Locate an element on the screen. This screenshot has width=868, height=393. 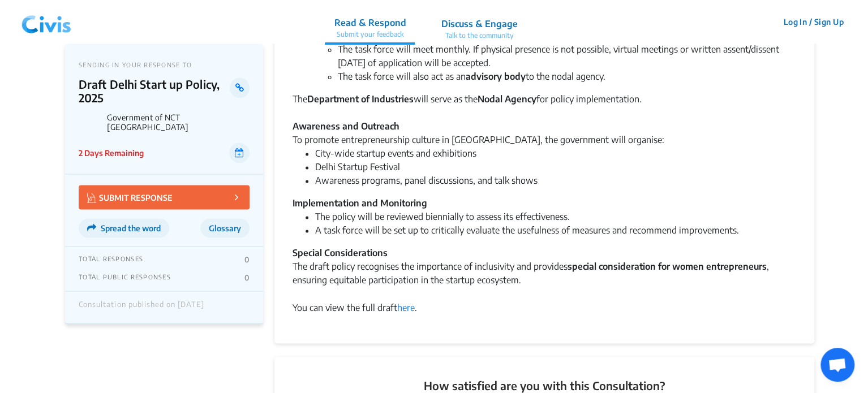
p: SENDING IN YOUR RESPONSE TO is located at coordinates (164, 64).